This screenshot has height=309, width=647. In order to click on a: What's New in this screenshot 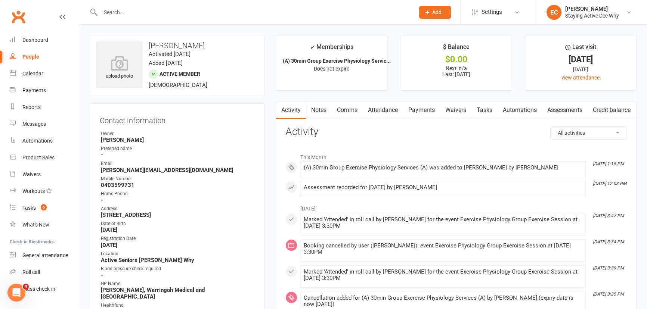, I will do `click(44, 225)`.